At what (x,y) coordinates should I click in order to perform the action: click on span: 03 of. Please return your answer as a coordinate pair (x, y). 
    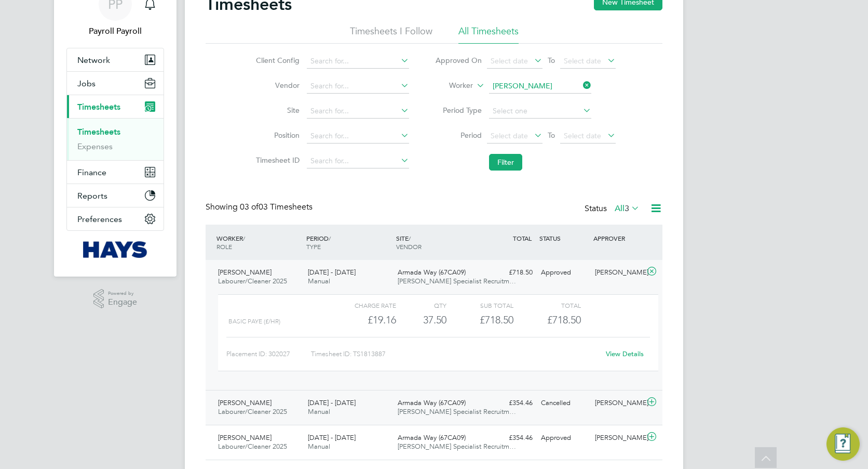
    Looking at the image, I should click on (249, 207).